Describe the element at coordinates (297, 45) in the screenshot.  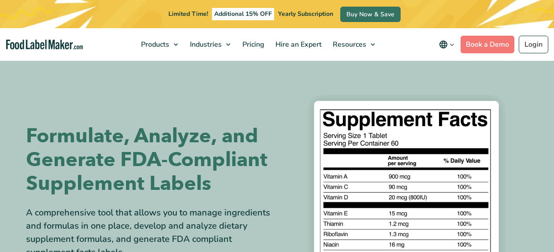
I see `a: Hire an Expert` at that location.